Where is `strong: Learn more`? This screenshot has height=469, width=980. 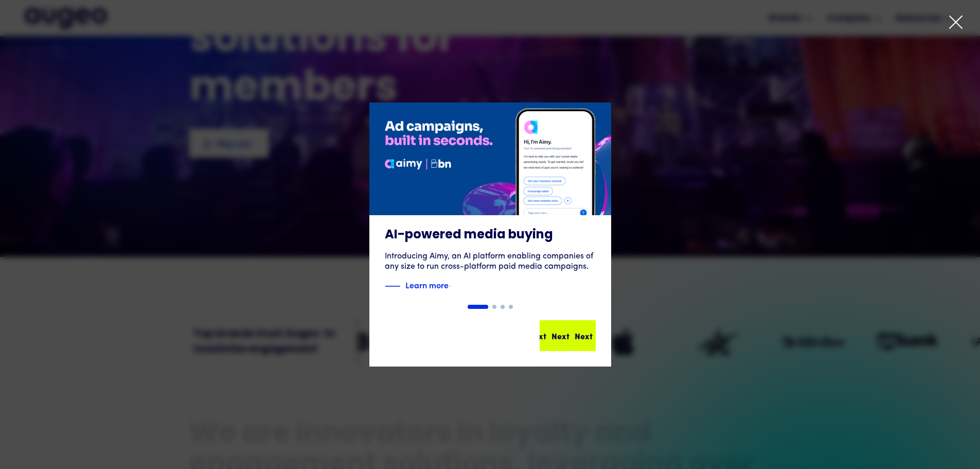 strong: Learn more is located at coordinates (427, 285).